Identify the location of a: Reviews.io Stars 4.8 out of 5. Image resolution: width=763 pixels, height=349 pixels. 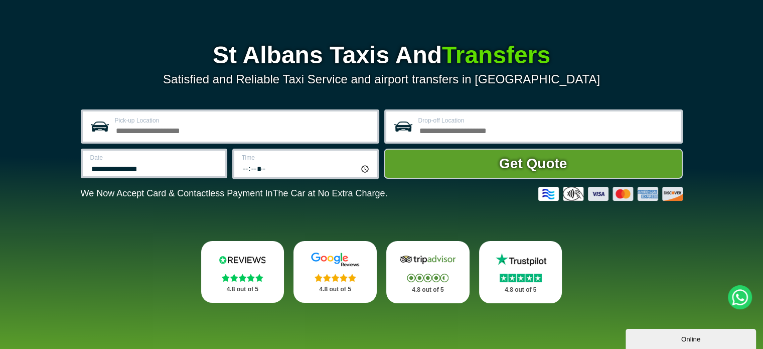
(243, 271).